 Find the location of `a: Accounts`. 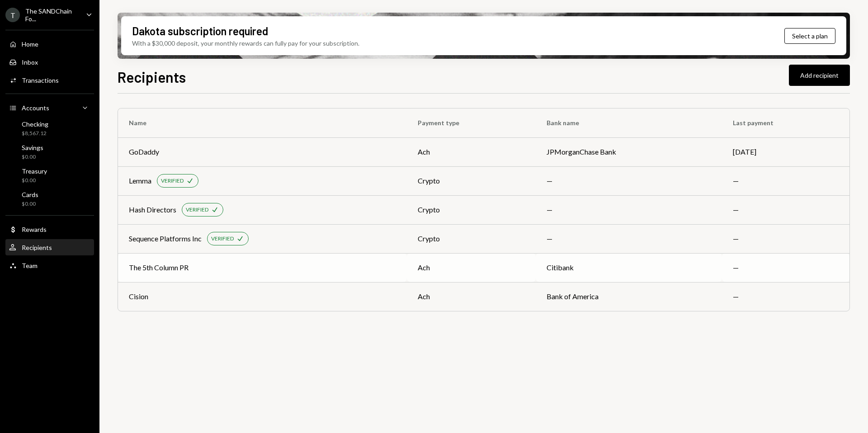

a: Accounts is located at coordinates (50, 107).